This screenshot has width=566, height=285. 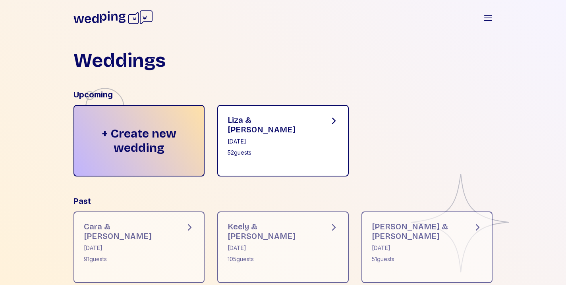 I want to click on div: 51 guests, so click(x=416, y=259).